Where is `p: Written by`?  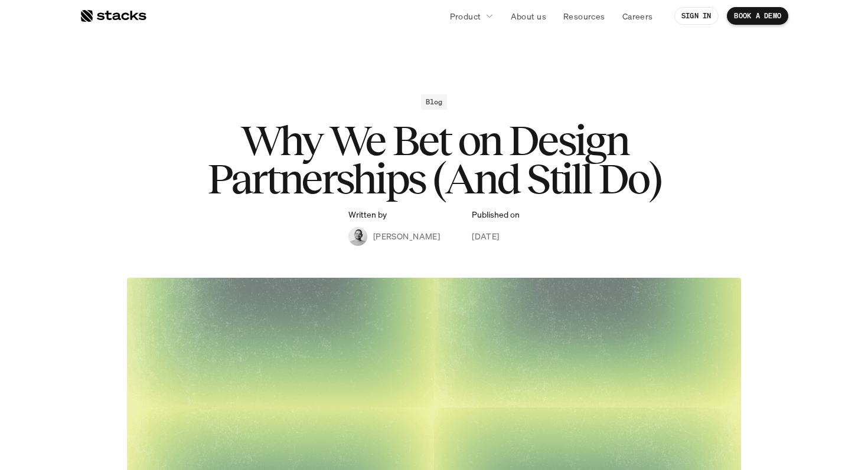
p: Written by is located at coordinates (367, 214).